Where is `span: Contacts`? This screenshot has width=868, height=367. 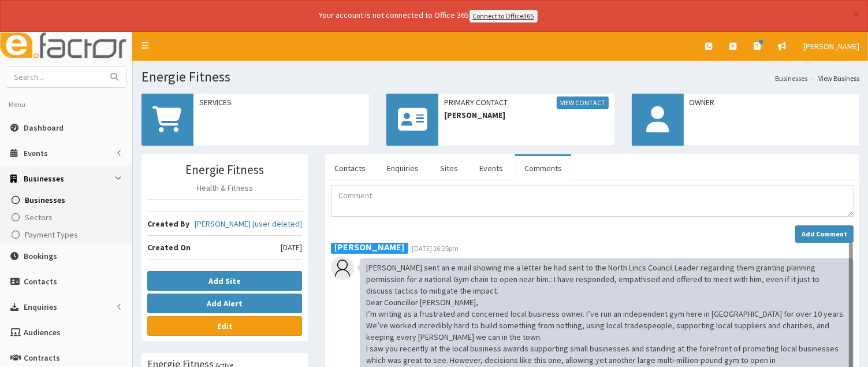 span: Contacts is located at coordinates (40, 281).